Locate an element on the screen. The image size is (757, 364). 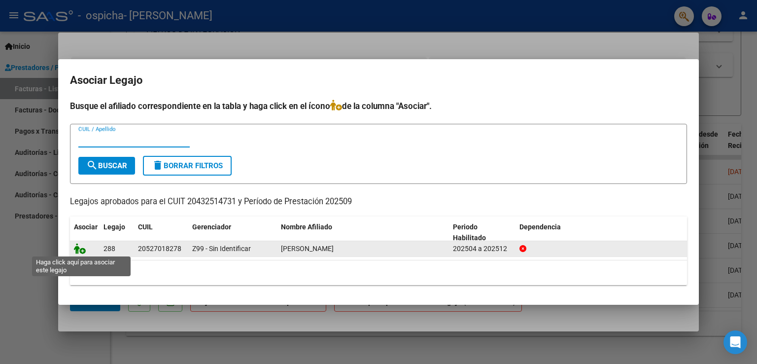
div: 202504 a 202512 is located at coordinates (482, 248).